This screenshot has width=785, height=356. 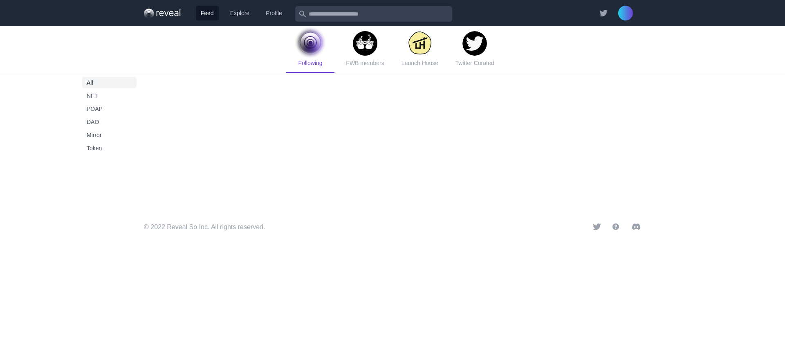 What do you see at coordinates (163, 13) in the screenshot?
I see `img: Group-40.0168dfcd.png` at bounding box center [163, 13].